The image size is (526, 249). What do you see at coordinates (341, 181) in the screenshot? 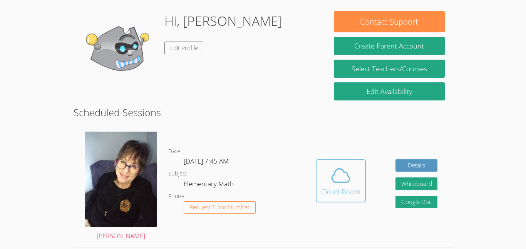
I see `button: Cloud Room` at bounding box center [341, 181].